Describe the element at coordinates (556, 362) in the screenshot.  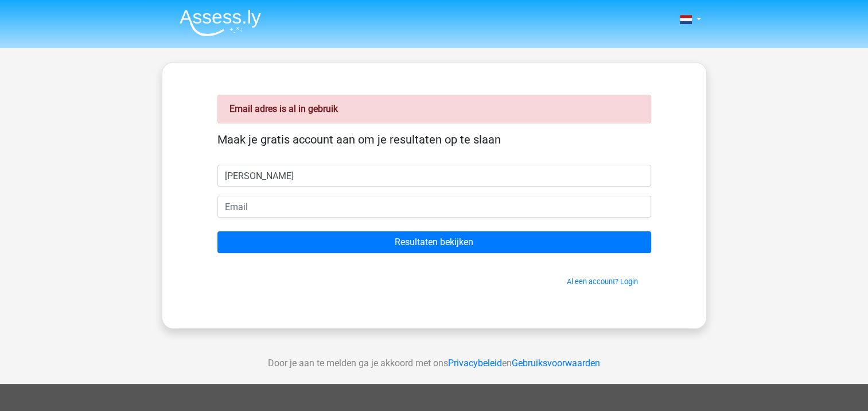
I see `a: Gebruiksvoorwaarden` at that location.